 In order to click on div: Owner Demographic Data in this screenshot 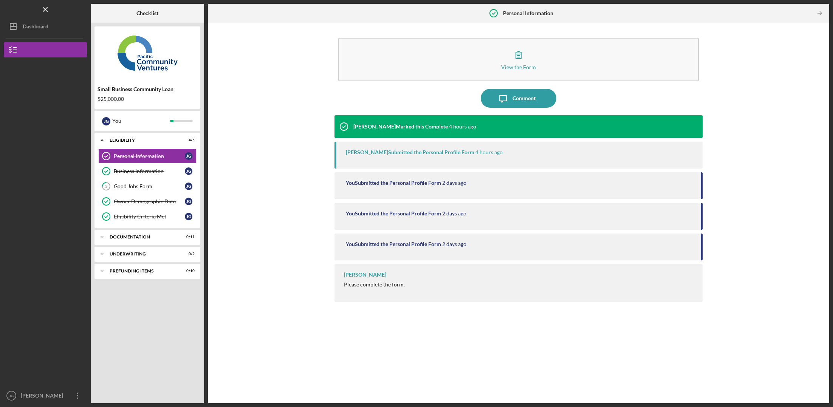, I will do `click(149, 201)`.